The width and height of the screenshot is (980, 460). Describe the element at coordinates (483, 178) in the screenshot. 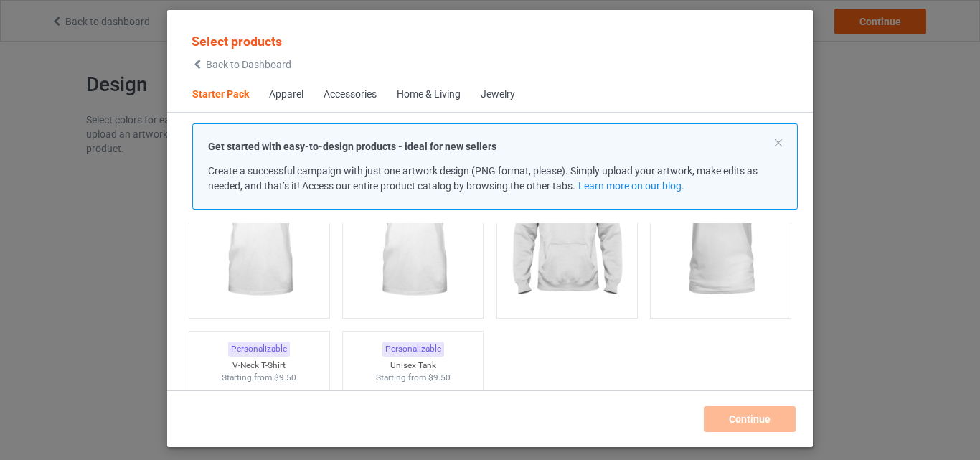

I see `span: Create a successful campaign with just one artwork design (PNG format, please). Simply upload you...` at that location.